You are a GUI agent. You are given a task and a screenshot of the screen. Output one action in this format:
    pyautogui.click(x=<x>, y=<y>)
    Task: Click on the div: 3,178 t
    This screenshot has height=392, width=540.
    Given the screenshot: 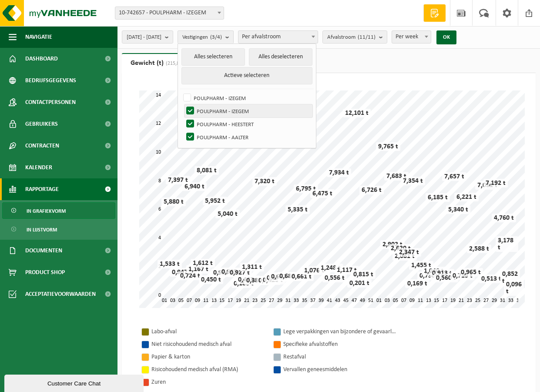 What is the action you would take?
    pyautogui.click(x=506, y=244)
    